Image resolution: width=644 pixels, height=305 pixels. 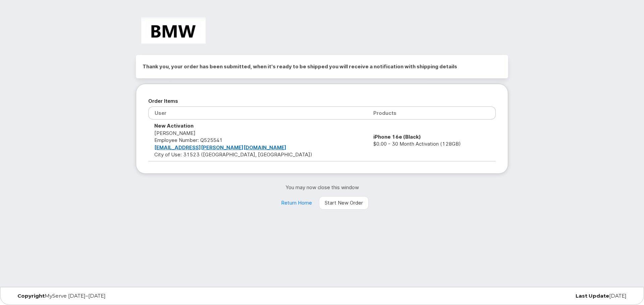 What do you see at coordinates (257, 113) in the screenshot?
I see `th: User` at bounding box center [257, 113].